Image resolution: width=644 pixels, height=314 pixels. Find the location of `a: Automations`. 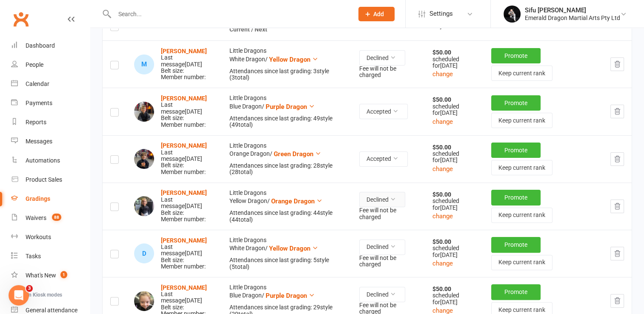

a: Automations is located at coordinates (50, 160).